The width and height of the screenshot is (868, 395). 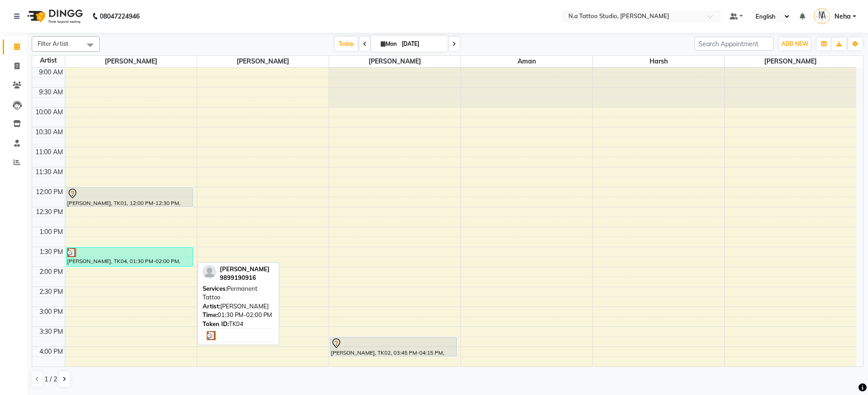 What do you see at coordinates (346, 43) in the screenshot?
I see `span: Today` at bounding box center [346, 43].